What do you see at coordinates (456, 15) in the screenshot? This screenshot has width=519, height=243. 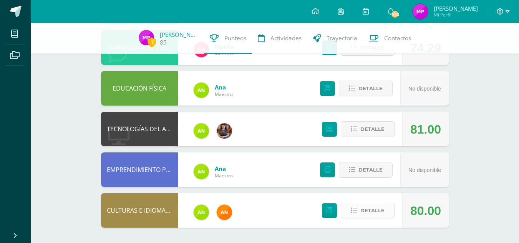 I see `span: Mi Perfil` at bounding box center [456, 15].